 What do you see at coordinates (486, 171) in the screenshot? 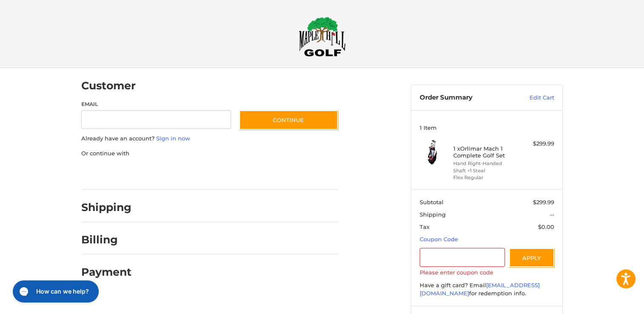
I see `li: Shaft +1 Steel` at bounding box center [486, 171].